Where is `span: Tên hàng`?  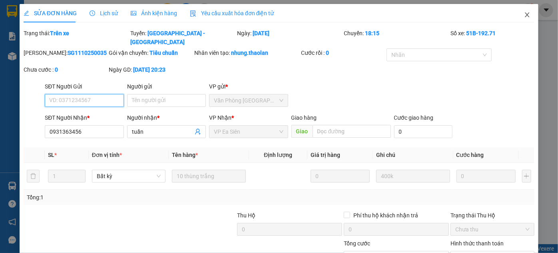 span: Tên hàng is located at coordinates (185, 155).